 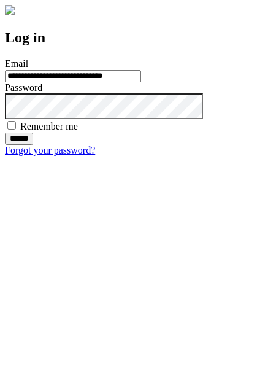 What do you see at coordinates (49, 126) in the screenshot?
I see `label: Remember me` at bounding box center [49, 126].